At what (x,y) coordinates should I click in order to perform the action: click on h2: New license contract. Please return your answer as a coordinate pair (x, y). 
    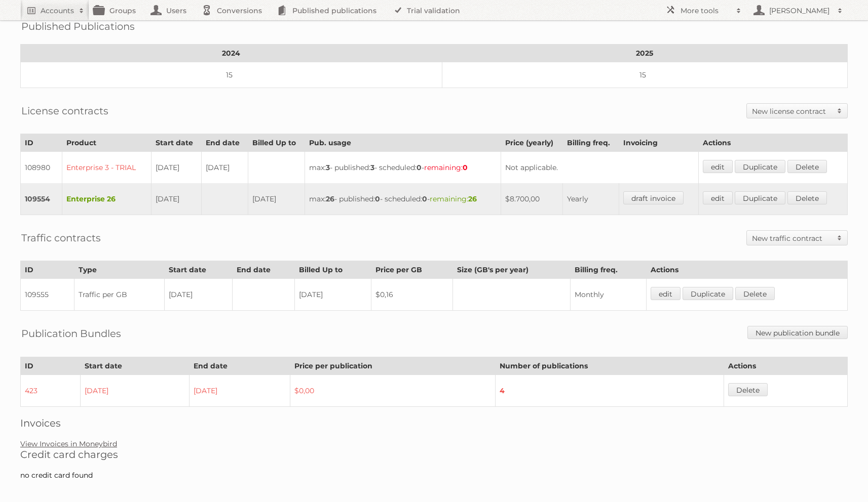
    Looking at the image, I should click on (792, 112).